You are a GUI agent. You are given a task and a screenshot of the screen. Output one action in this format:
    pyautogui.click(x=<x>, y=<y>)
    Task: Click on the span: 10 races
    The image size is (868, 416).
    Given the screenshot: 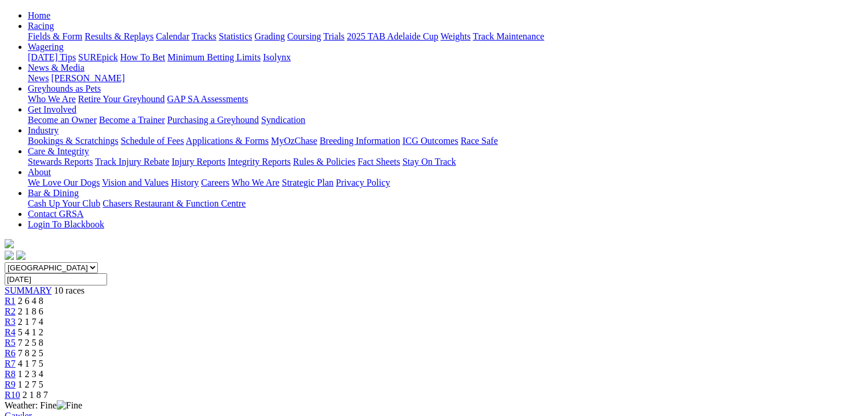 What is the action you would take?
    pyautogui.click(x=69, y=290)
    